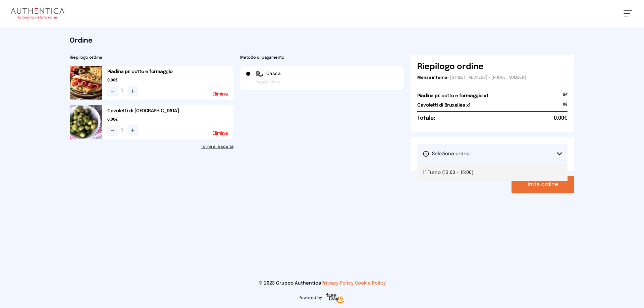 This screenshot has width=644, height=308. I want to click on a: Privacy Policy, so click(337, 283).